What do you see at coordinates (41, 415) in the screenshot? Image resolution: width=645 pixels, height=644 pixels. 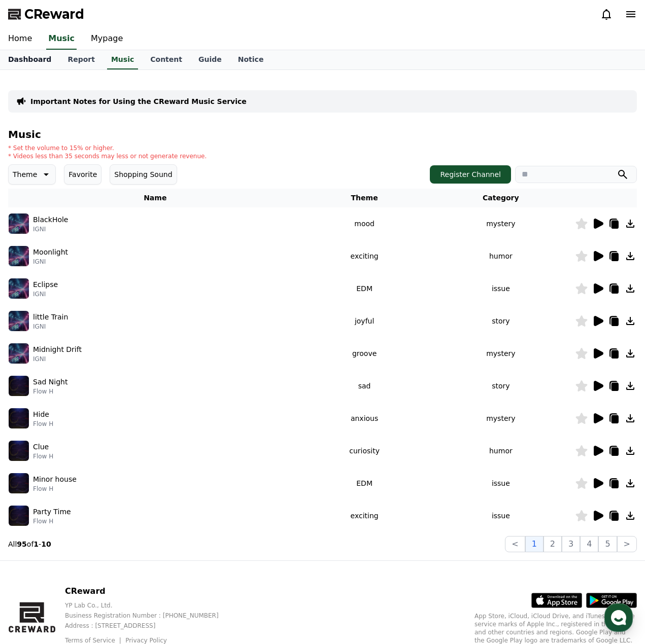 I see `p: Hide` at bounding box center [41, 415].